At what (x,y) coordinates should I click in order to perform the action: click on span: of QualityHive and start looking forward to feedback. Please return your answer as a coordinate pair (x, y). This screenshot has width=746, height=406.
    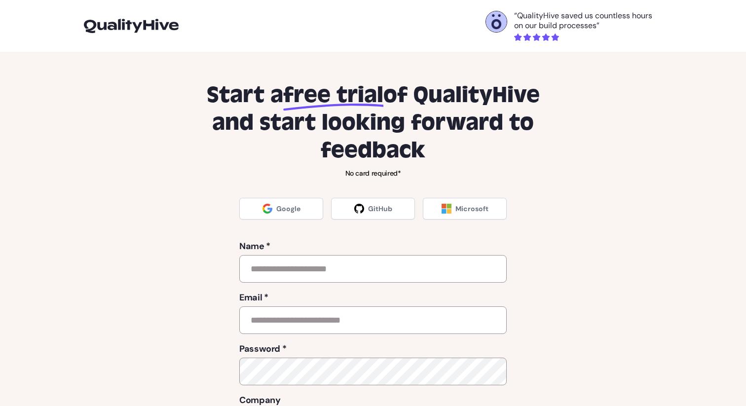
    Looking at the image, I should click on (376, 123).